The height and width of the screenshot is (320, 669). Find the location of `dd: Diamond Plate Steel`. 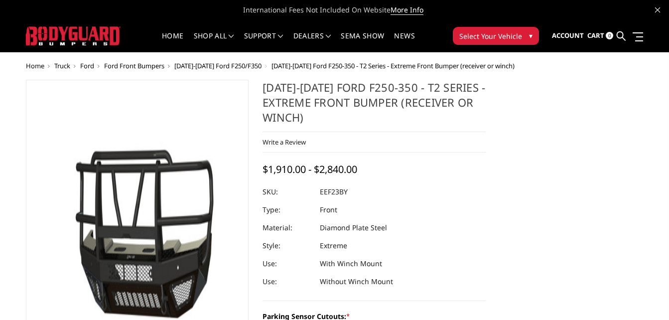

dd: Diamond Plate Steel is located at coordinates (353, 228).